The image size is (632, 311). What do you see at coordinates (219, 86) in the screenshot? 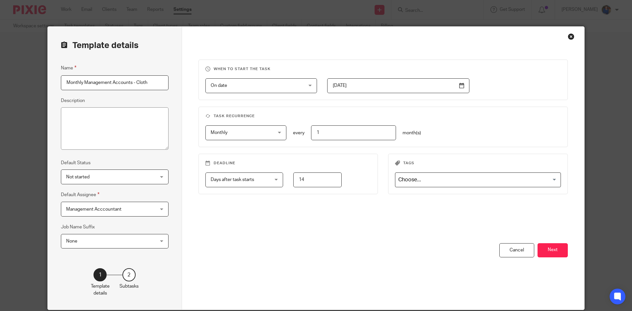
I see `span: On date` at bounding box center [219, 86].